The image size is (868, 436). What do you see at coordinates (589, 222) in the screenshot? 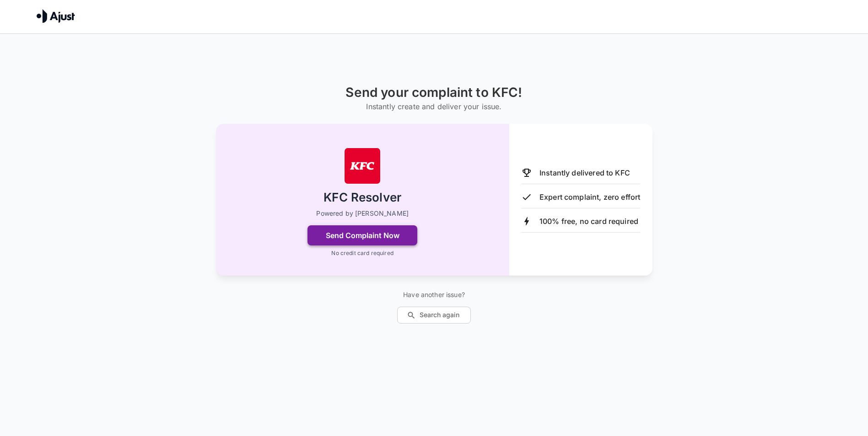
I see `p: 100% free, no card required` at bounding box center [589, 222].